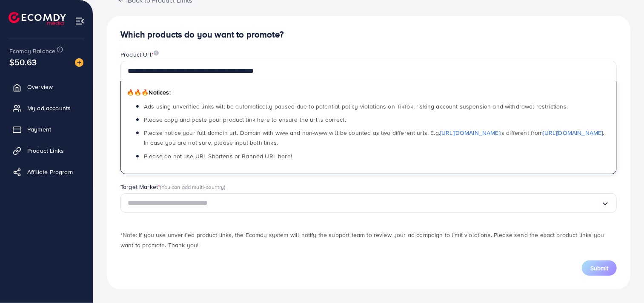 The image size is (644, 303). I want to click on a: My ad accounts, so click(46, 108).